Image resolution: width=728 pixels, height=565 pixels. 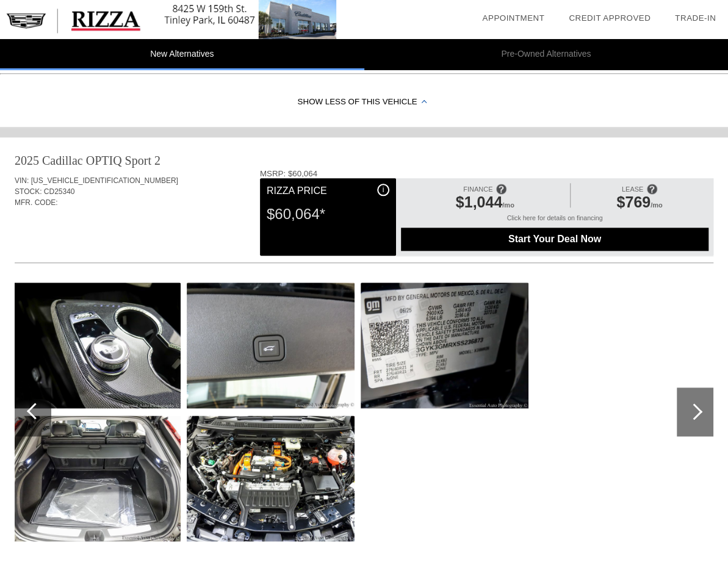 What do you see at coordinates (36, 202) in the screenshot?
I see `span: MFR. CODE:` at bounding box center [36, 202].